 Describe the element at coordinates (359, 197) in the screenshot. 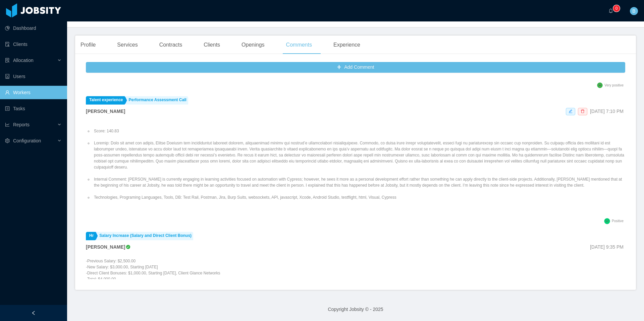

I see `li: Technologies, Programing Languages, Tools, DB: Test Rail, Postman, Jira, Burp Suits, websockets, ...` at that location.